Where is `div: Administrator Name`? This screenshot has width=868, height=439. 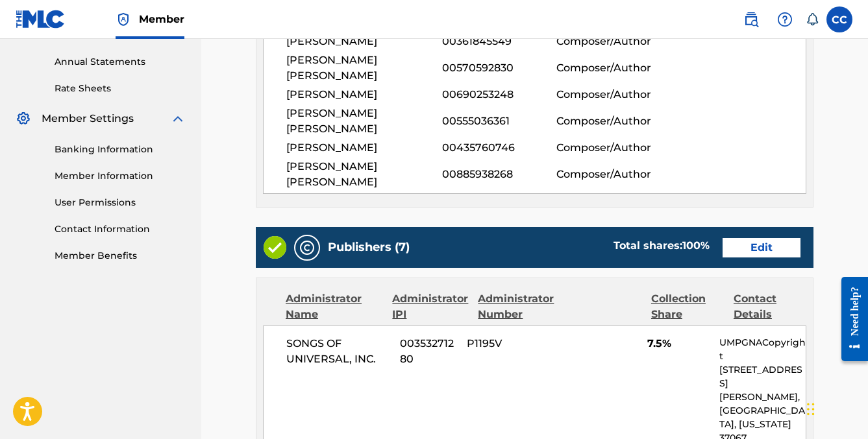
div: Administrator Name is located at coordinates (334, 307).